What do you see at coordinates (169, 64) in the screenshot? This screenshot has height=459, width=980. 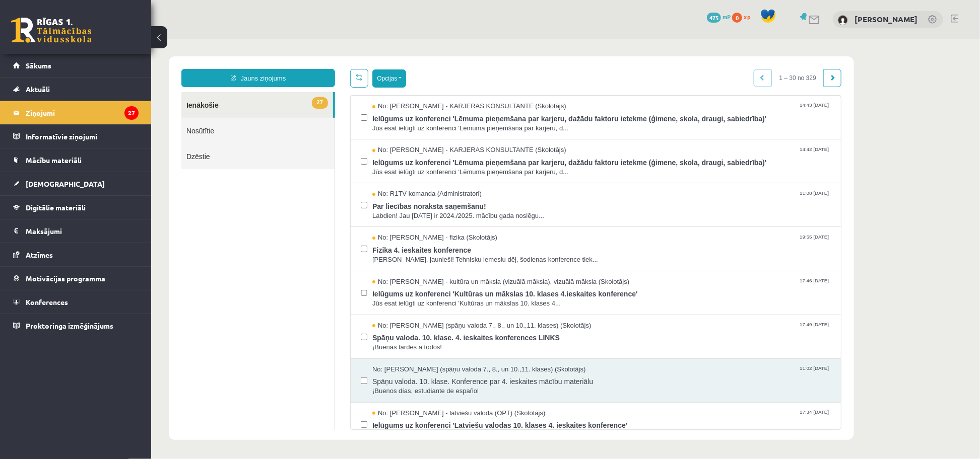 I see `span: 27` at bounding box center [169, 64].